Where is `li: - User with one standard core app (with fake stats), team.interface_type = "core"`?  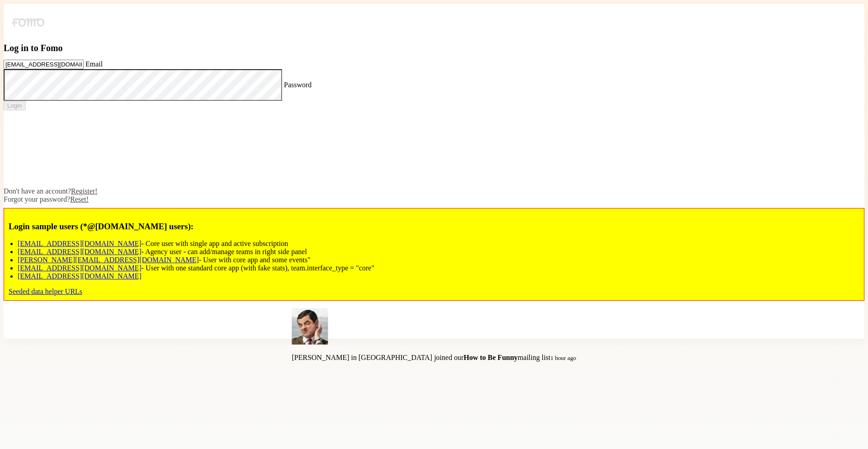 li: - User with one standard core app (with fake stats), team.interface_type = "core" is located at coordinates (439, 268).